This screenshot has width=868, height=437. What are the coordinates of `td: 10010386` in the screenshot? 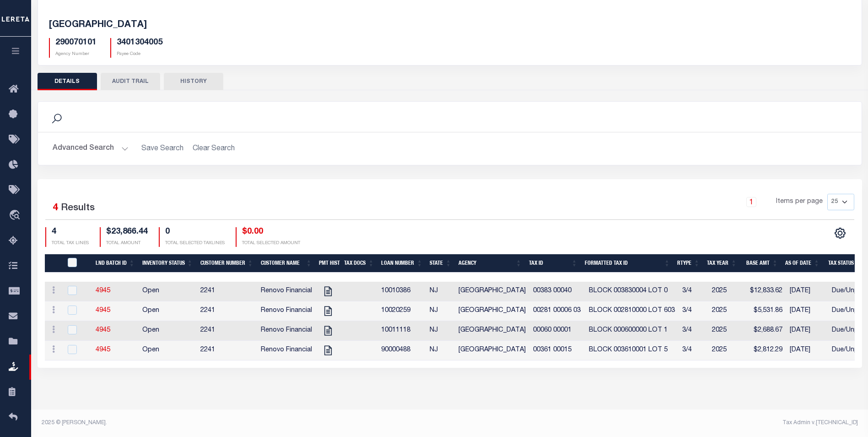 It's located at (402, 291).